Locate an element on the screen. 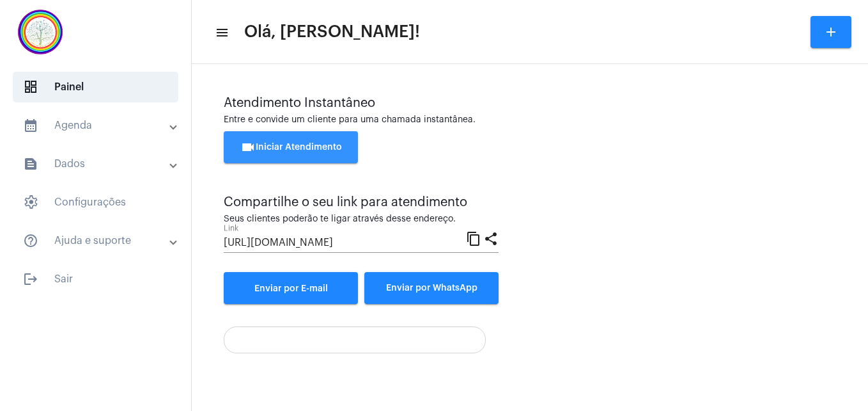 The image size is (868, 411). span: Configurações is located at coordinates (95, 202).